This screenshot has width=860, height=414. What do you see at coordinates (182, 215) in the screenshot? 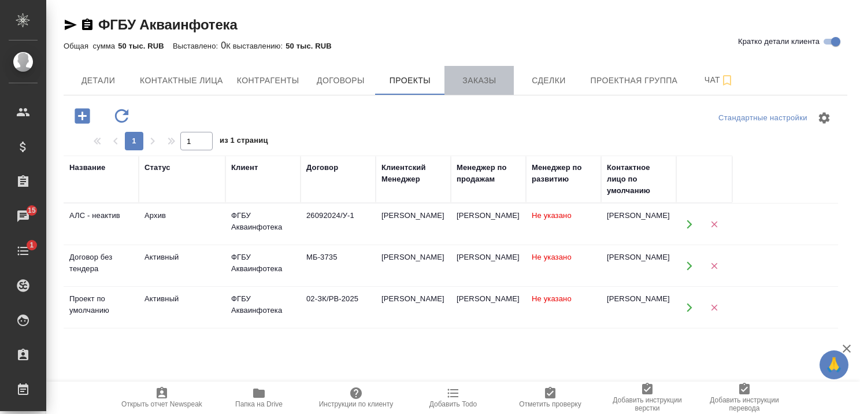
I see `div: Архив` at bounding box center [182, 215].